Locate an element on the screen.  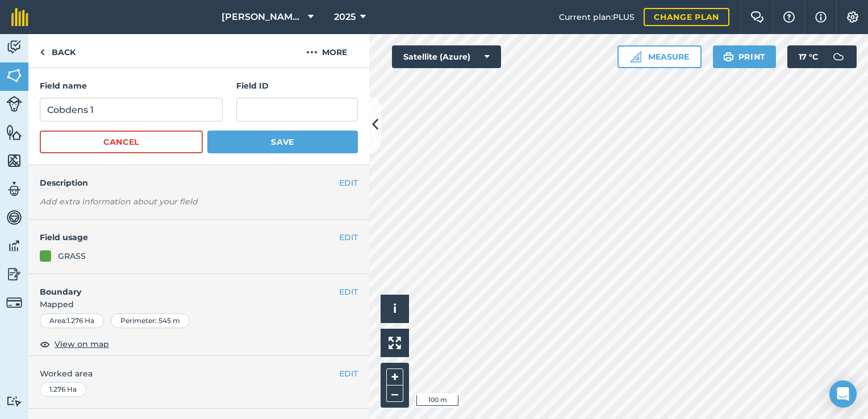
span: i is located at coordinates (395, 308).